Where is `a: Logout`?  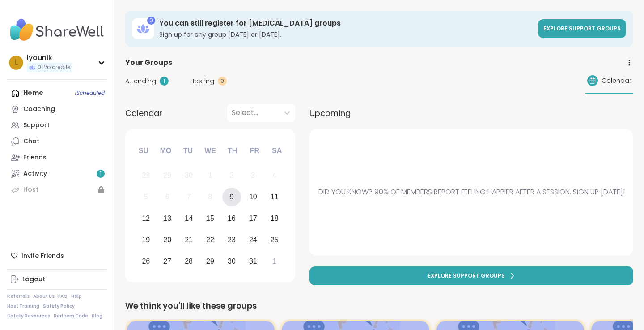 a: Logout is located at coordinates (57, 279).